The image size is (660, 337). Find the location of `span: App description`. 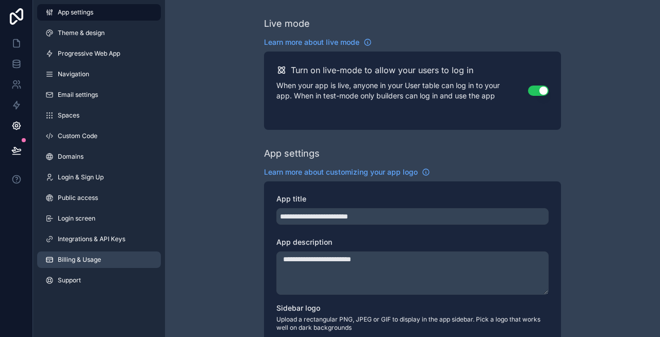

span: App description is located at coordinates (304, 242).